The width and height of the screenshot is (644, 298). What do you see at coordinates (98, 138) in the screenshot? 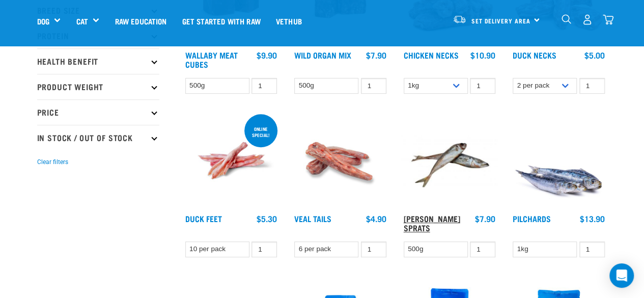
I see `p: In Stock / Out Of Stock` at bounding box center [98, 138].